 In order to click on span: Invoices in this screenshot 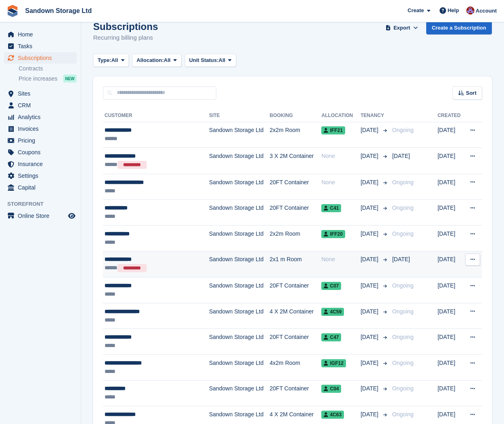, I will do `click(42, 129)`.